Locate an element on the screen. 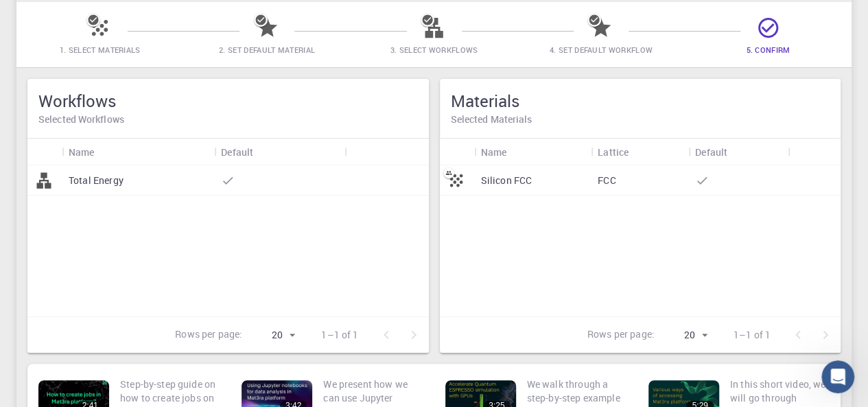 The image size is (868, 407). span: 2. Set Default Material is located at coordinates (267, 50).